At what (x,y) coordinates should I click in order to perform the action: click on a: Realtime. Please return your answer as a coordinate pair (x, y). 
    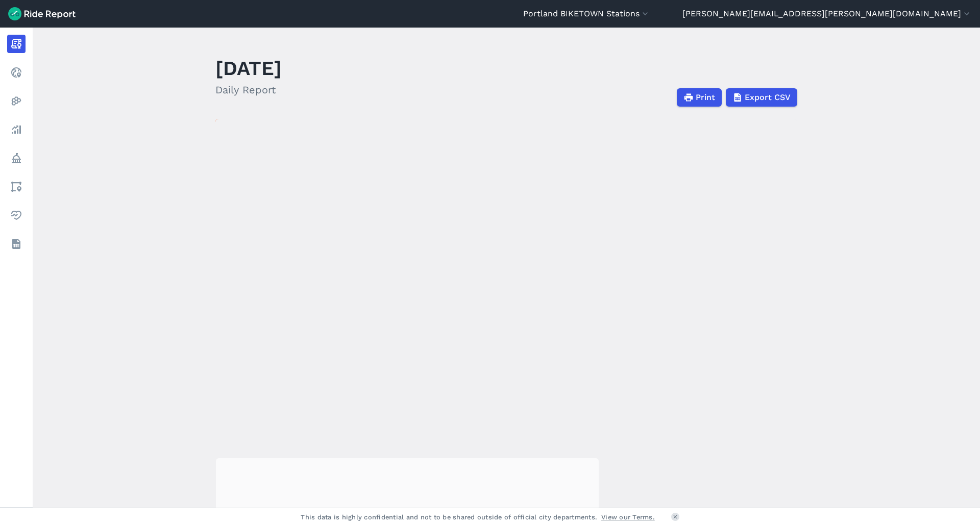
    Looking at the image, I should click on (16, 73).